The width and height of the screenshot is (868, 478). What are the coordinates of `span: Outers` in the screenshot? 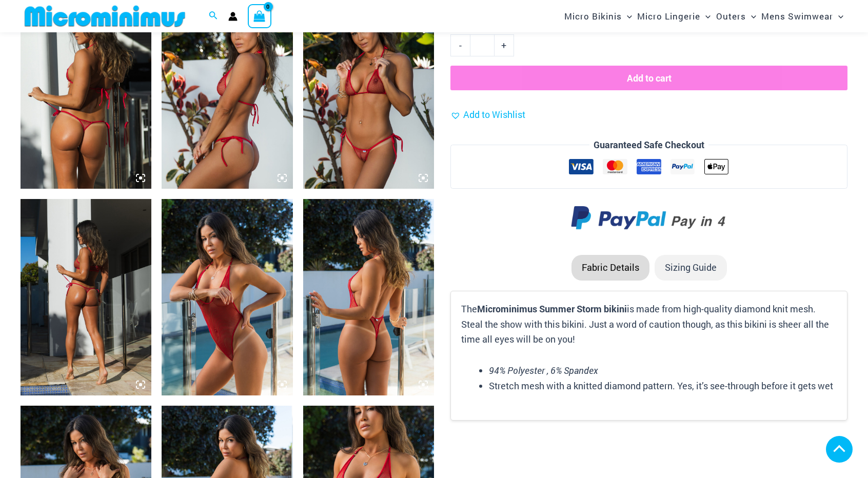 It's located at (731, 16).